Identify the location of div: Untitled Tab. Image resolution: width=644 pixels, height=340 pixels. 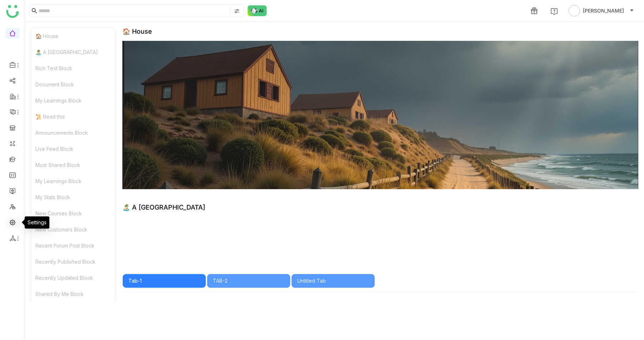
(333, 281).